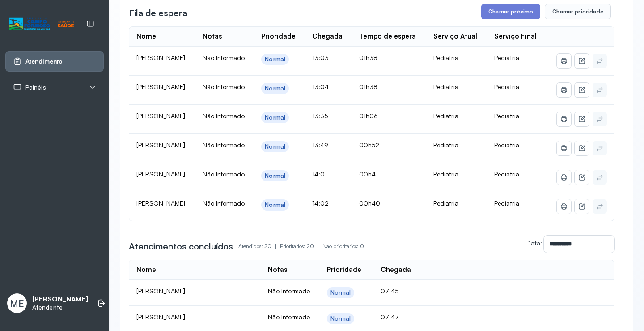  What do you see at coordinates (320, 203) in the screenshot?
I see `span: 14:02` at bounding box center [320, 203].